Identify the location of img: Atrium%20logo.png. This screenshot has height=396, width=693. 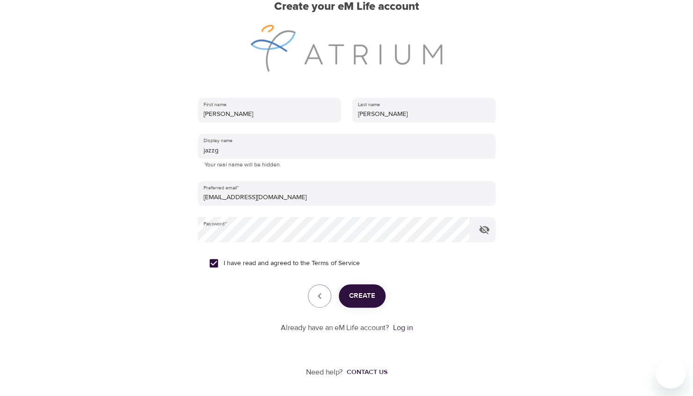
(346, 48).